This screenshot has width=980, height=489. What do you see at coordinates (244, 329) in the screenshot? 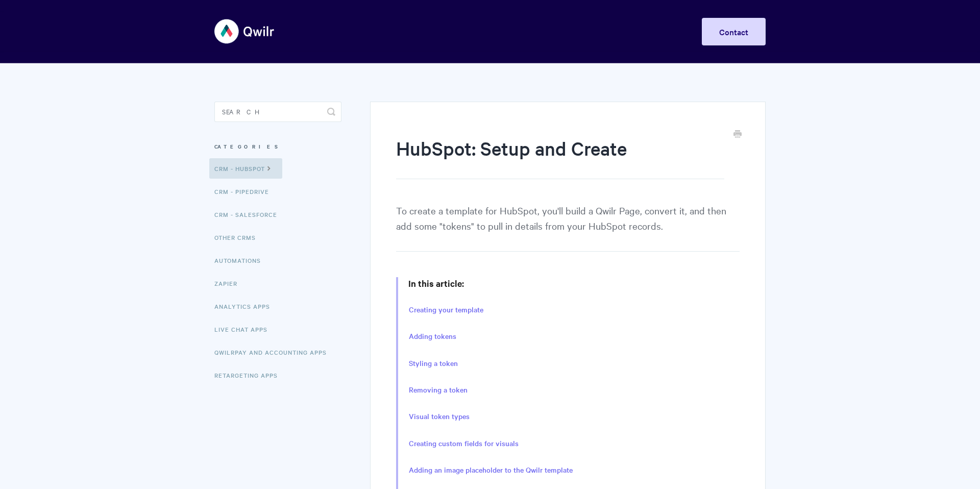
I see `a: Live Chat Apps` at bounding box center [244, 329].